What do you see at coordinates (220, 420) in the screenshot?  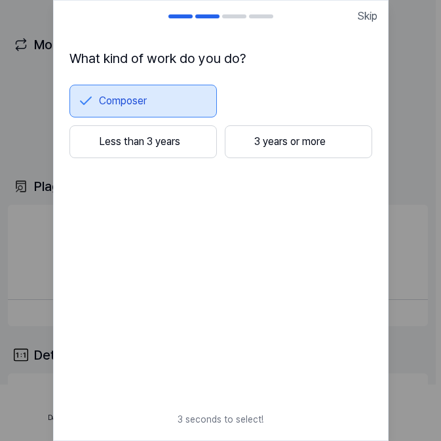 I see `span: 3 seconds to select!` at bounding box center [220, 420].